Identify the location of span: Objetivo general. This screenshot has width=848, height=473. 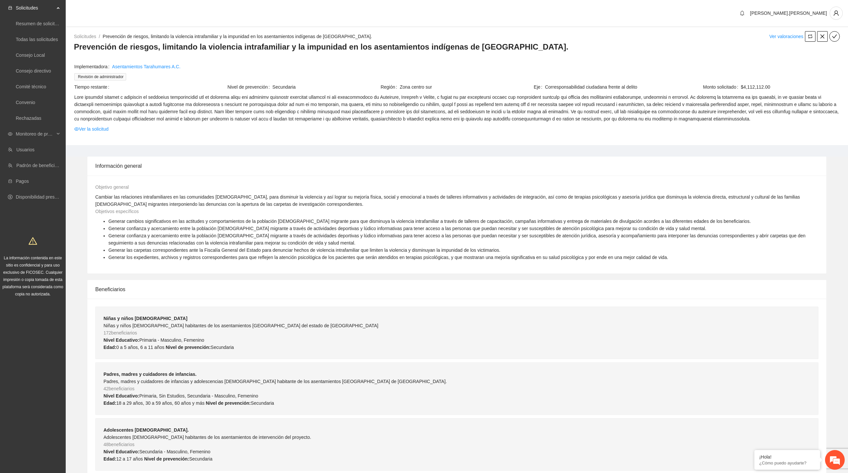
(112, 187).